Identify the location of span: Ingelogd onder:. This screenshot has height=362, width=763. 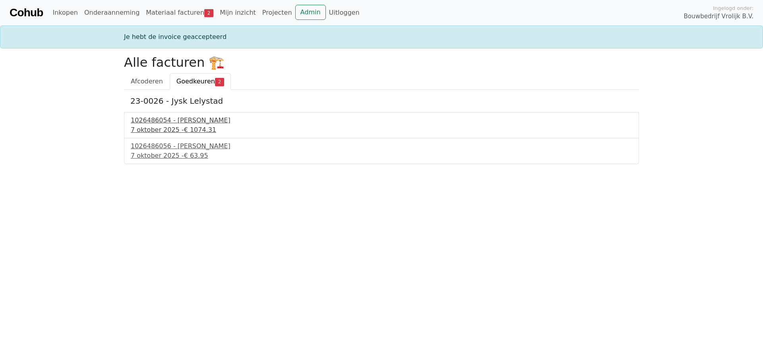
(733, 8).